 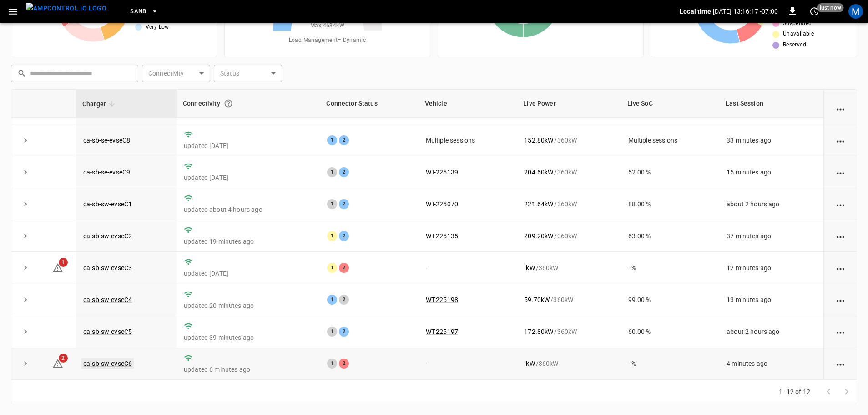 I want to click on p: updated 6 minutes ago, so click(x=248, y=369).